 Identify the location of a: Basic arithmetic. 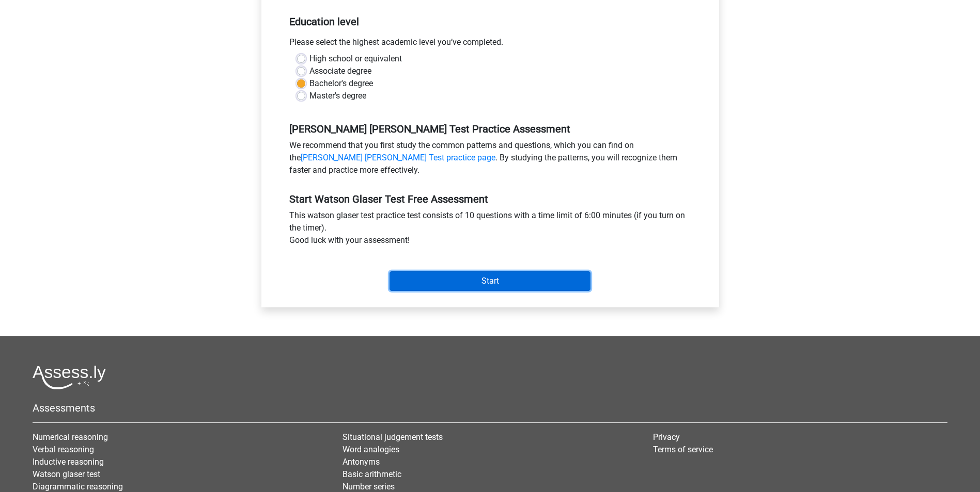
(372, 474).